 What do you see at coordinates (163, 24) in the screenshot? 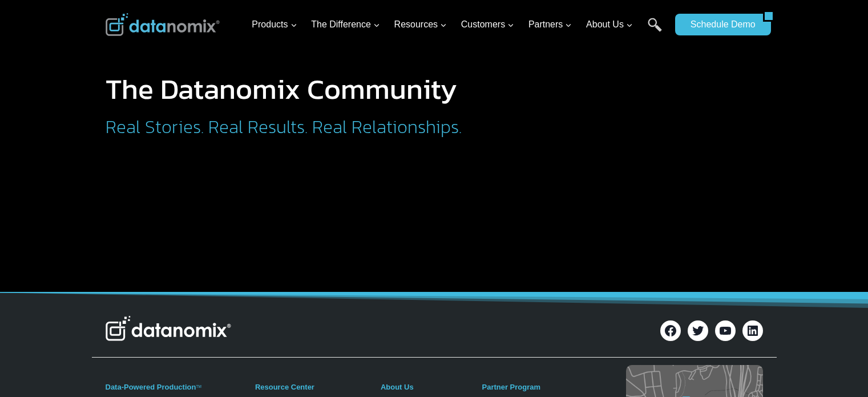
I see `img: Datanomix` at bounding box center [163, 24].